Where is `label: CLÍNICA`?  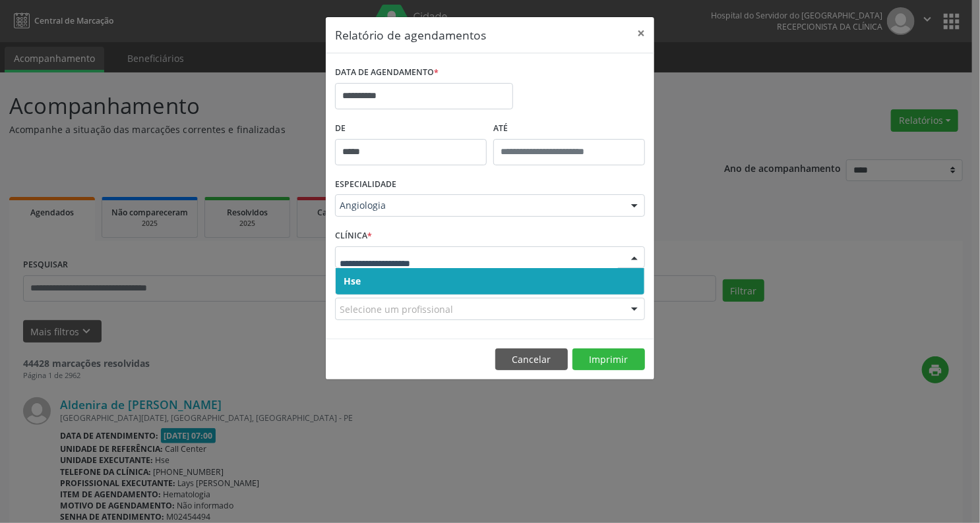 label: CLÍNICA is located at coordinates (354, 236).